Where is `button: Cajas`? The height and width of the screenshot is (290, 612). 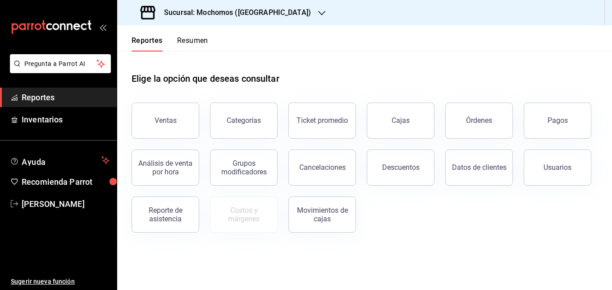
button: Cajas is located at coordinates (401, 120).